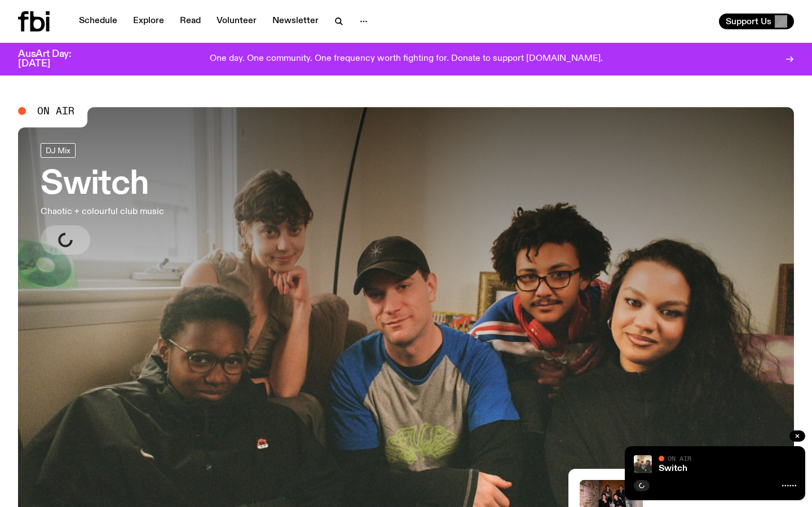  Describe the element at coordinates (190, 22) in the screenshot. I see `a: Read` at that location.